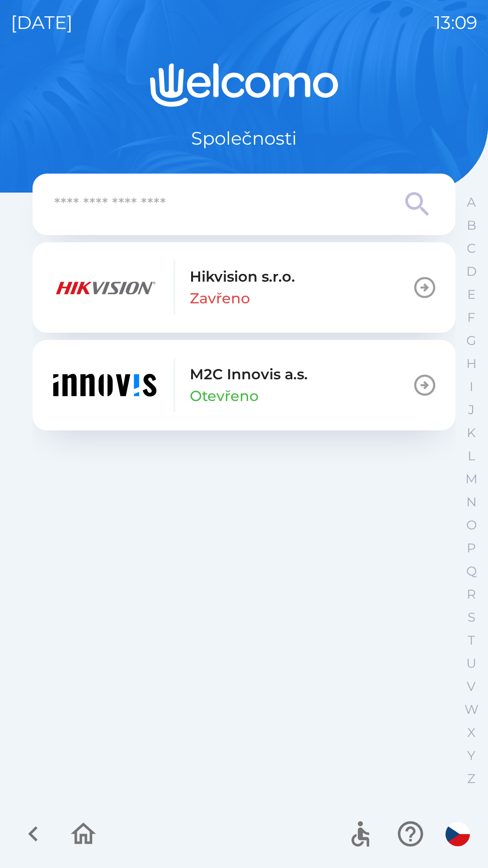  Describe the element at coordinates (471, 225) in the screenshot. I see `p: B` at that location.